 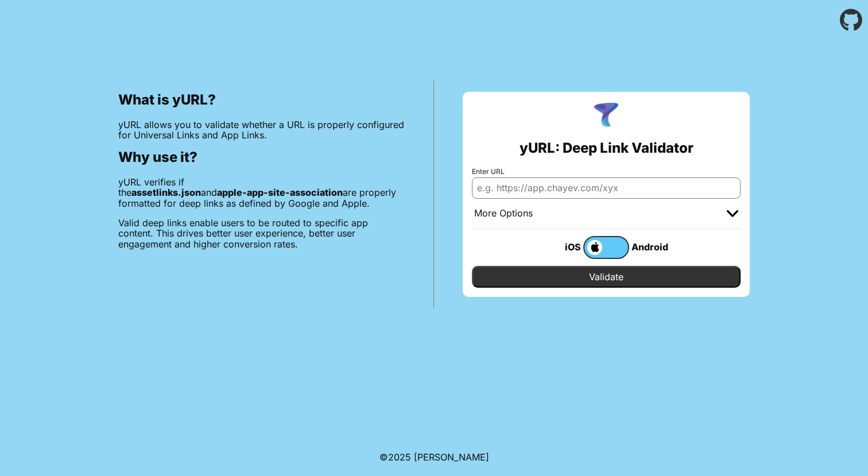 What do you see at coordinates (560, 247) in the screenshot?
I see `div: iOS` at bounding box center [560, 247].